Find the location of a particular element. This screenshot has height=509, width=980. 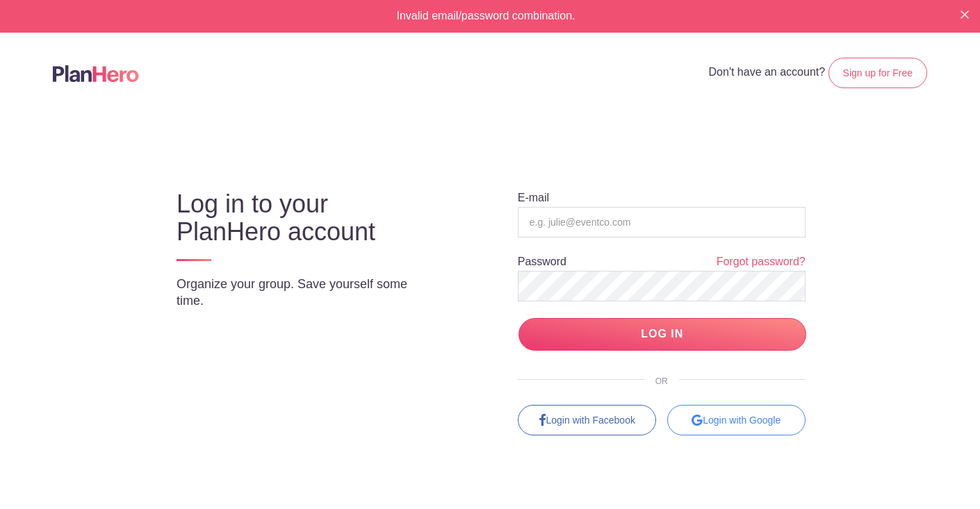

img: Logo main planhero is located at coordinates (96, 74).